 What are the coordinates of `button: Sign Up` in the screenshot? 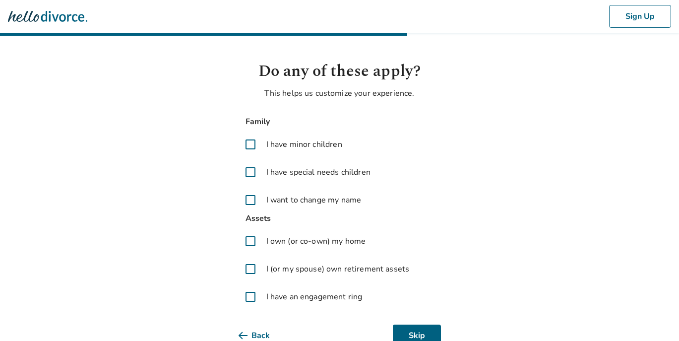 It's located at (640, 16).